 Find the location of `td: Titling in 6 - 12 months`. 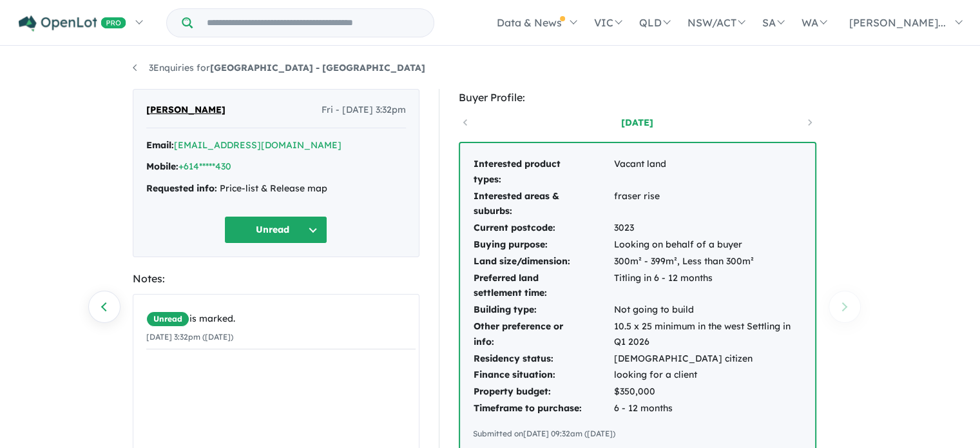

td: Titling in 6 - 12 months is located at coordinates (707, 286).